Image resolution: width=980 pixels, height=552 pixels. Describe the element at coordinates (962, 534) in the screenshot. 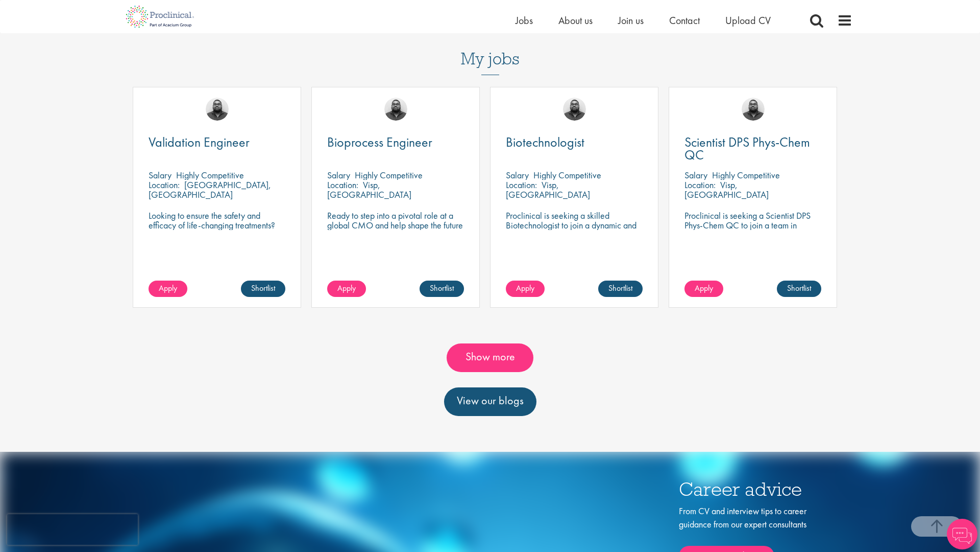

I see `img: Chatbot` at that location.